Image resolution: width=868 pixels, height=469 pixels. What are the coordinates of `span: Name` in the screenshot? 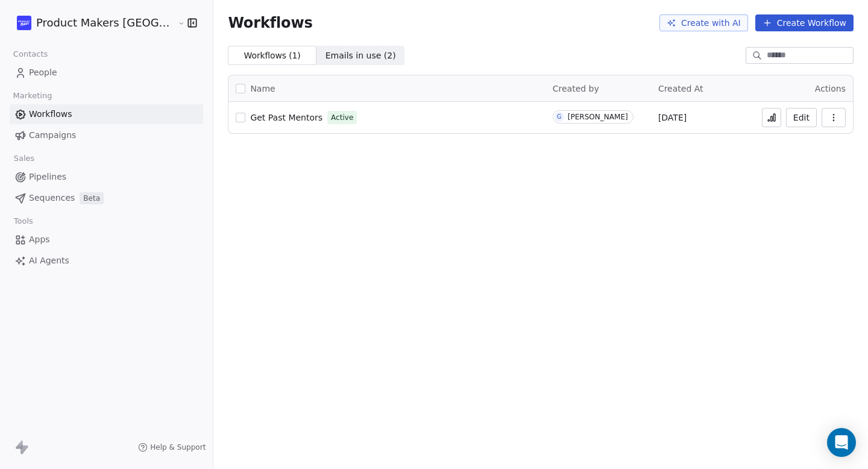 It's located at (262, 88).